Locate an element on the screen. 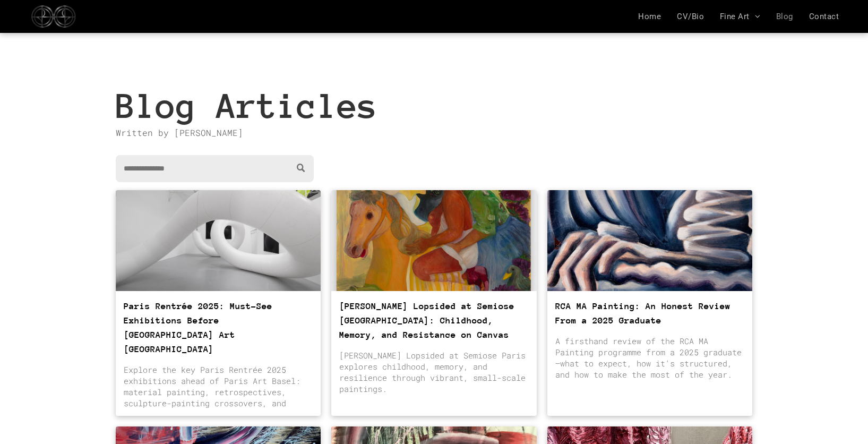  a: Contact is located at coordinates (824, 17).